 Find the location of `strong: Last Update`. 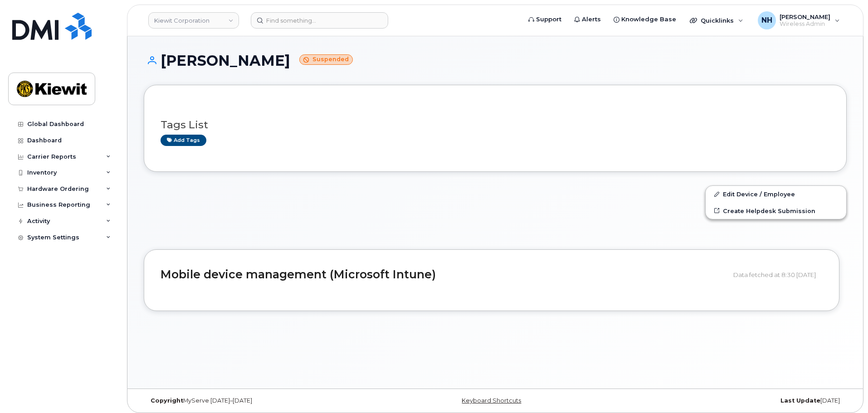

strong: Last Update is located at coordinates (800, 401).